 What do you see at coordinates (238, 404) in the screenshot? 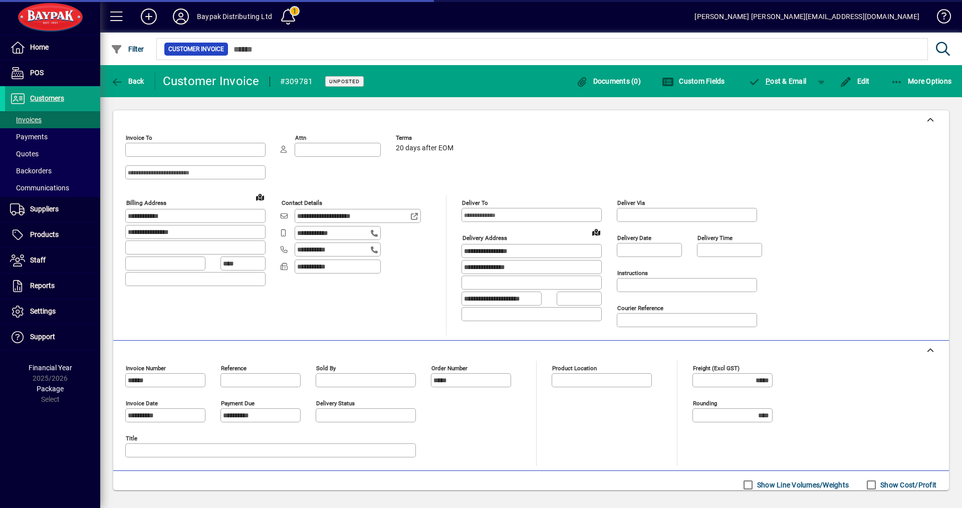
I see `mat-label: Payment due` at bounding box center [238, 404].